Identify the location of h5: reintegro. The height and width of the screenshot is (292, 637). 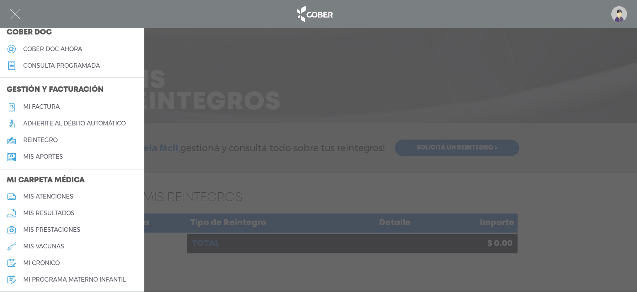
(40, 140).